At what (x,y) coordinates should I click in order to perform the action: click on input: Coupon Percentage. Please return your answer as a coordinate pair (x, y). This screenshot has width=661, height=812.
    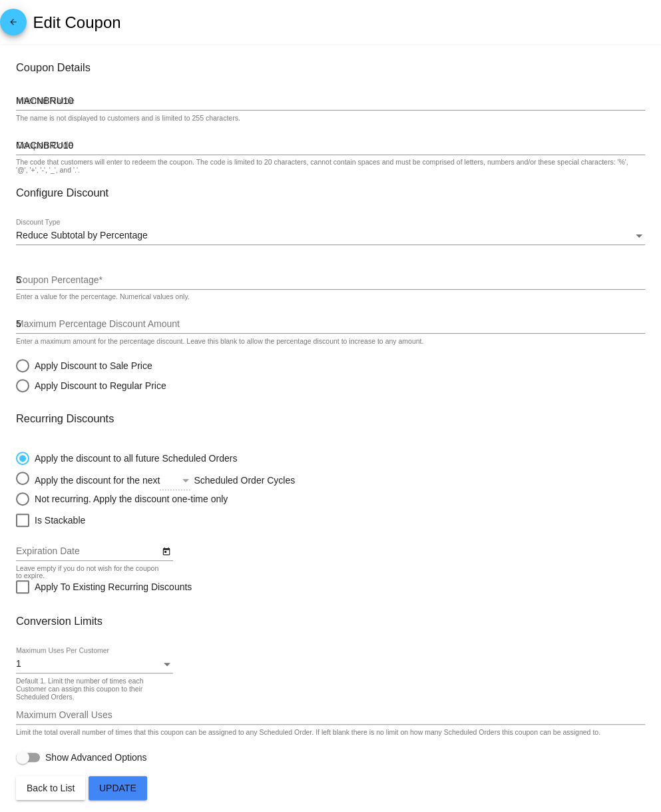
    Looking at the image, I should click on (330, 281).